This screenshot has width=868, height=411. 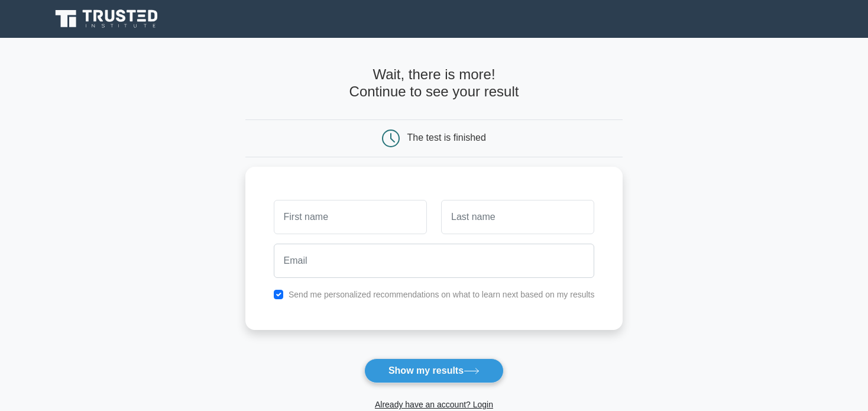 I want to click on h4: Wait, there is more! Continue to see your result, so click(x=434, y=83).